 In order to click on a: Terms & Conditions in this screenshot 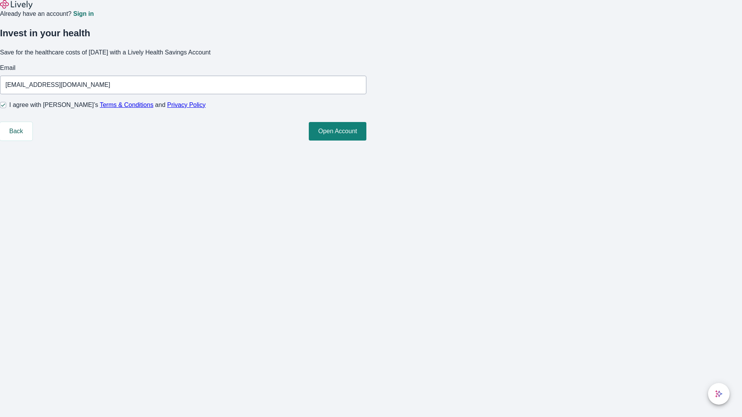, I will do `click(126, 105)`.